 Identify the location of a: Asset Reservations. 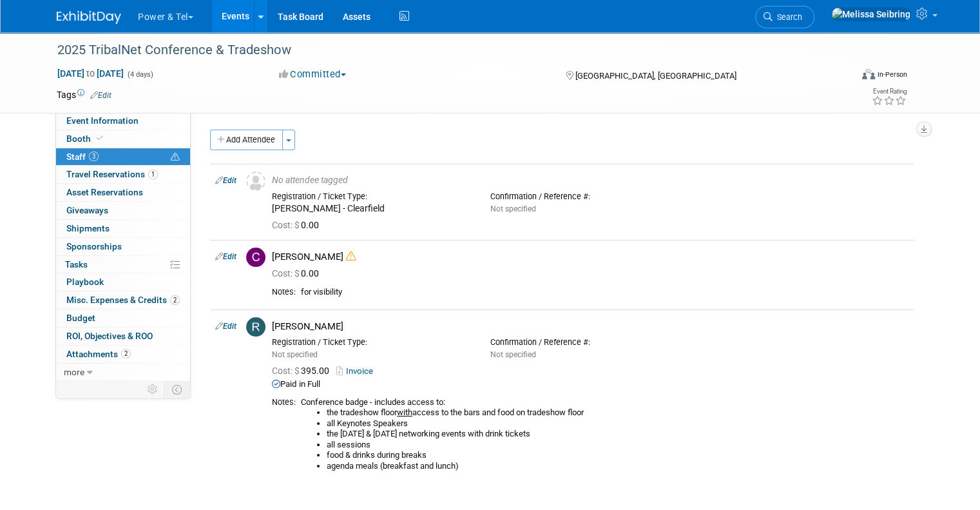
(123, 192).